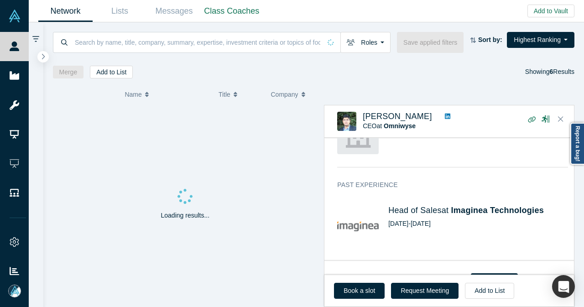 The width and height of the screenshot is (584, 307). I want to click on span: Results, so click(562, 72).